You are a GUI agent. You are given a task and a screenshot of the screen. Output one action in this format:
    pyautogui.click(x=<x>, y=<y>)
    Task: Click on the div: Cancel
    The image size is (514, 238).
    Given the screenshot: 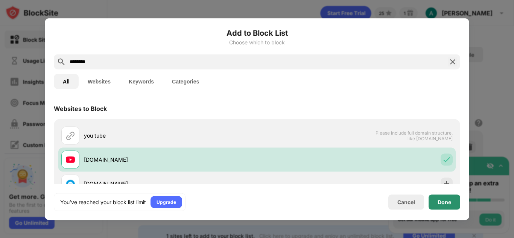 What is the action you would take?
    pyautogui.click(x=406, y=202)
    